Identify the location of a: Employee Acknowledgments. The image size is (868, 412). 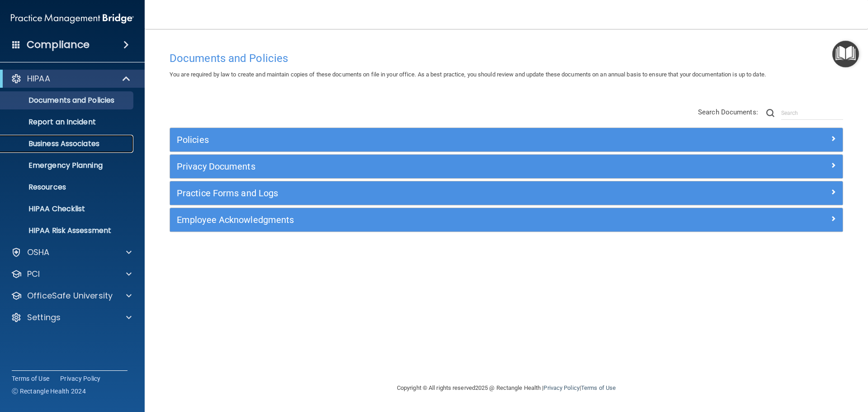
(506, 220).